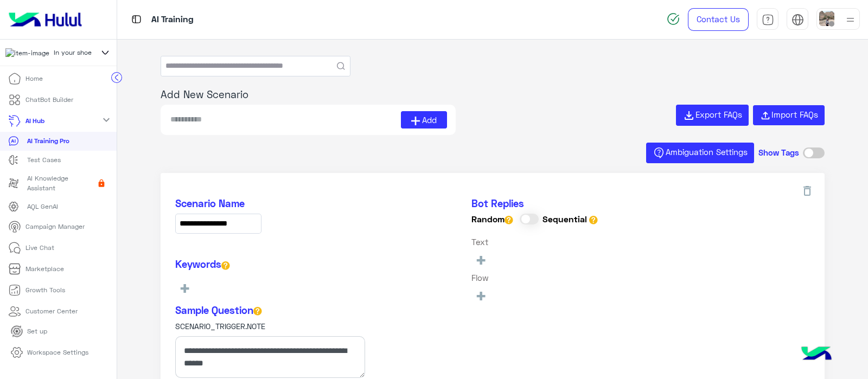 This screenshot has height=379, width=868. What do you see at coordinates (60, 183) in the screenshot?
I see `p: AI Knowledge Assistant` at bounding box center [60, 183].